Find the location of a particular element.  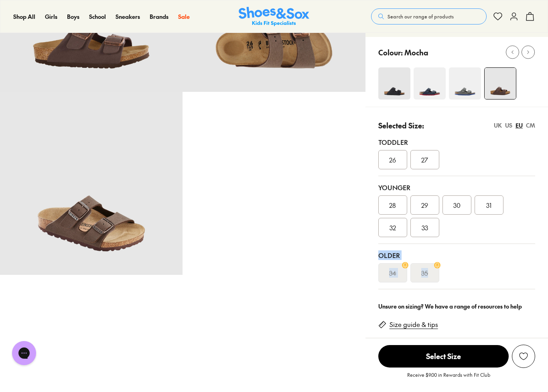

span: 33 is located at coordinates (425, 228).